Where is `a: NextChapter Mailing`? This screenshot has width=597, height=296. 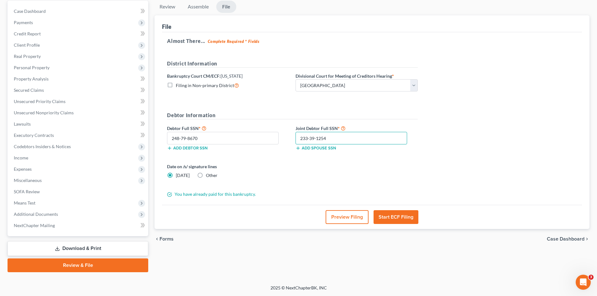
a: NextChapter Mailing is located at coordinates (78, 225).